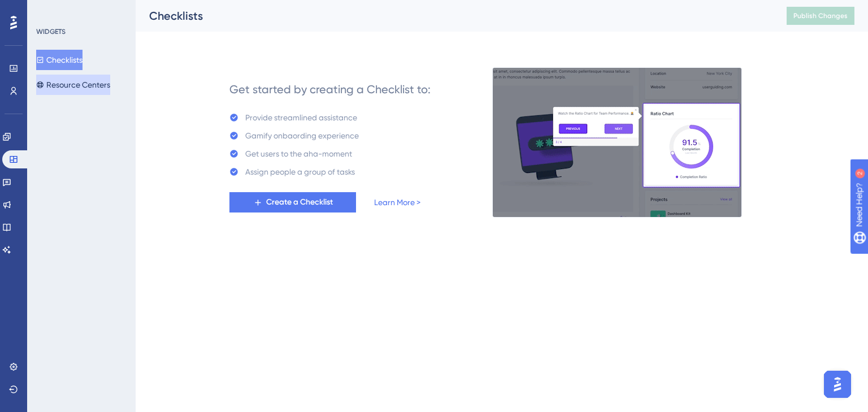  What do you see at coordinates (617, 142) in the screenshot?
I see `img: e28e67207451d1beac2d0b01ddd05b56.gif` at bounding box center [617, 142].